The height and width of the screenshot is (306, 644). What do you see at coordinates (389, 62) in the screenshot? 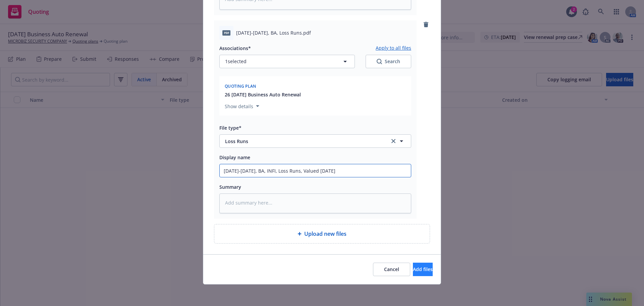
I see `div: Search` at bounding box center [389, 62].